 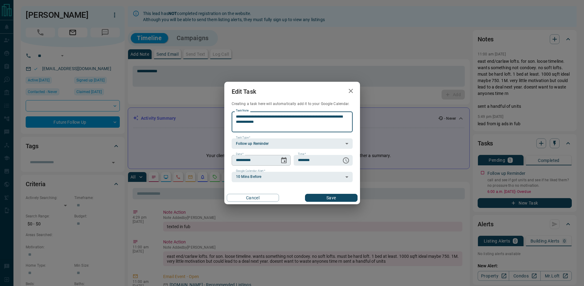 I want to click on label: Date, so click(x=240, y=154).